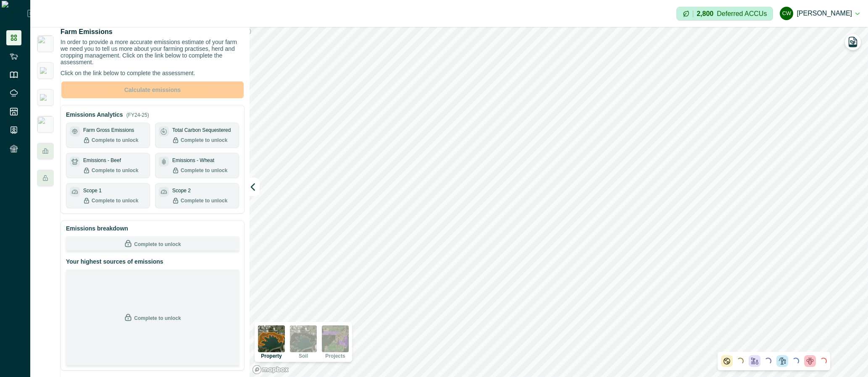 The width and height of the screenshot is (868, 377). I want to click on p: 2,800, so click(705, 14).